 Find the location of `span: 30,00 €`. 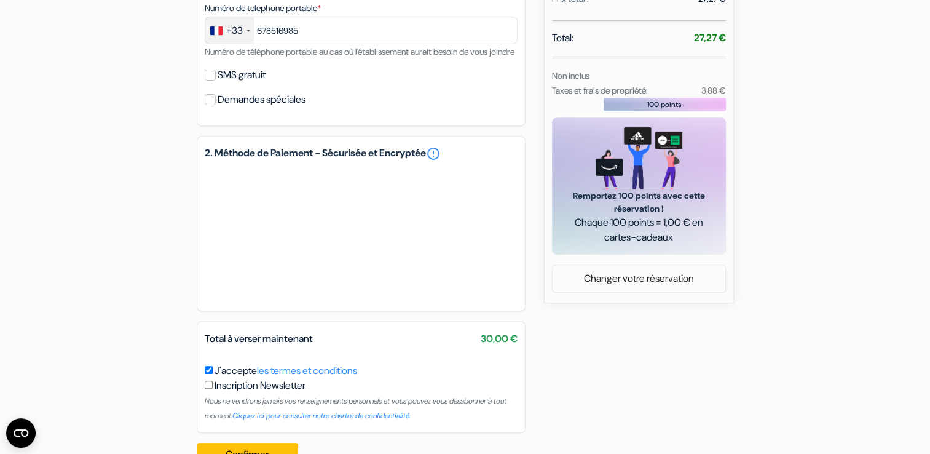

span: 30,00 € is located at coordinates (499, 339).